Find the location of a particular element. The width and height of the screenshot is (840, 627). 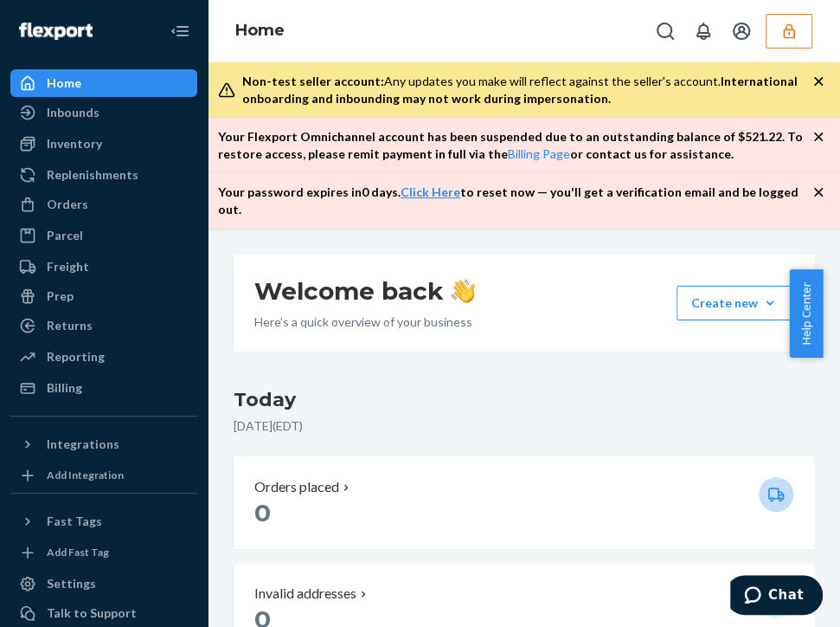

button: Fast Tags is located at coordinates (104, 521).